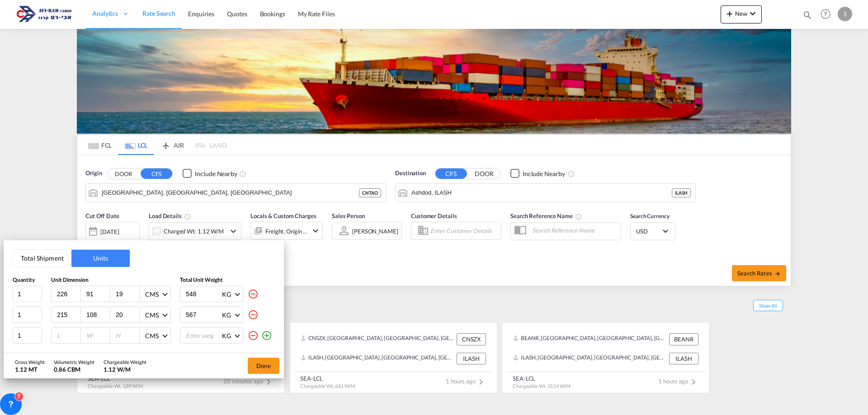  Describe the element at coordinates (267, 336) in the screenshot. I see `md-icon: icon-plus-circle-outline` at that location.